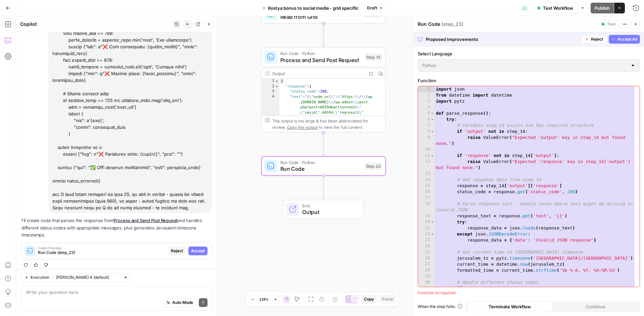 Image resolution: width=644 pixels, height=316 pixels. I want to click on a: Process and Send Post Request, so click(145, 220).